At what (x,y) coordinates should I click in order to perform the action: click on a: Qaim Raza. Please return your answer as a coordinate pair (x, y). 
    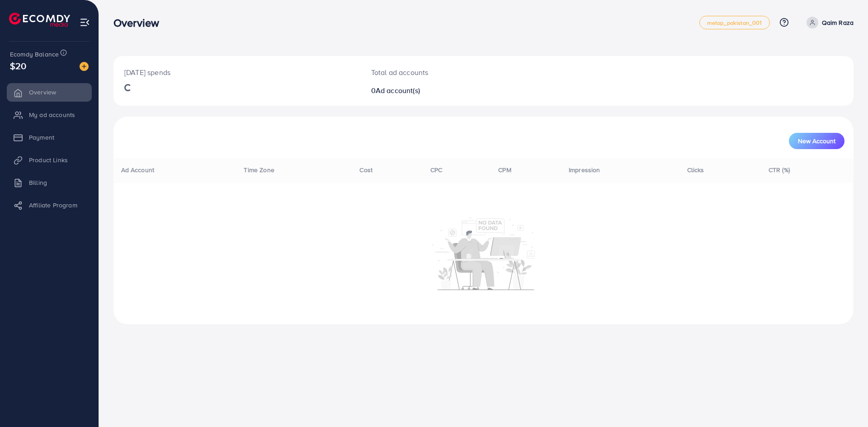
    Looking at the image, I should click on (828, 22).